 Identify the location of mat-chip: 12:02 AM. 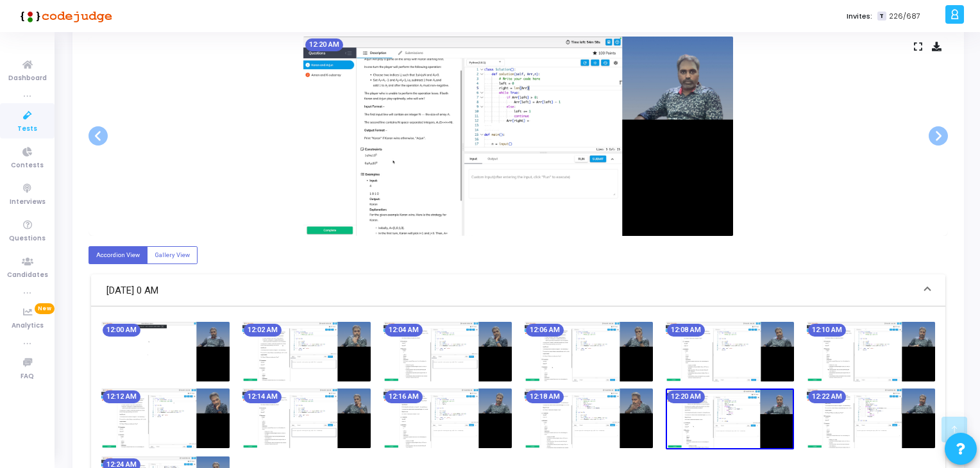
(262, 331).